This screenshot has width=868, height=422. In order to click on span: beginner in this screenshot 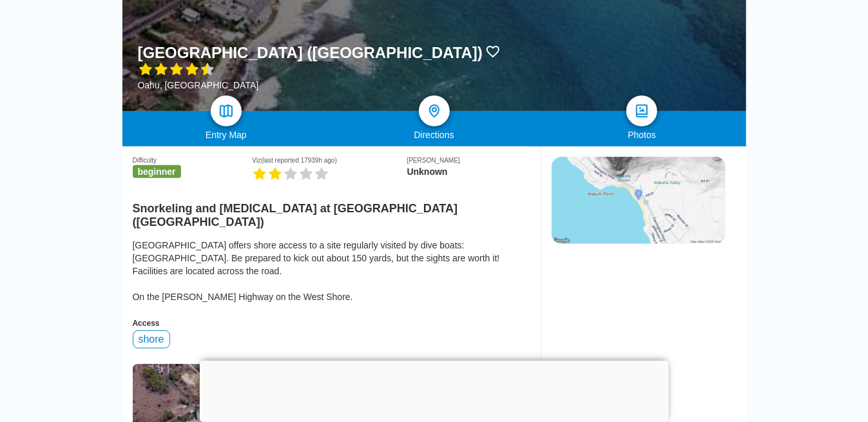, I will do `click(157, 172)`.